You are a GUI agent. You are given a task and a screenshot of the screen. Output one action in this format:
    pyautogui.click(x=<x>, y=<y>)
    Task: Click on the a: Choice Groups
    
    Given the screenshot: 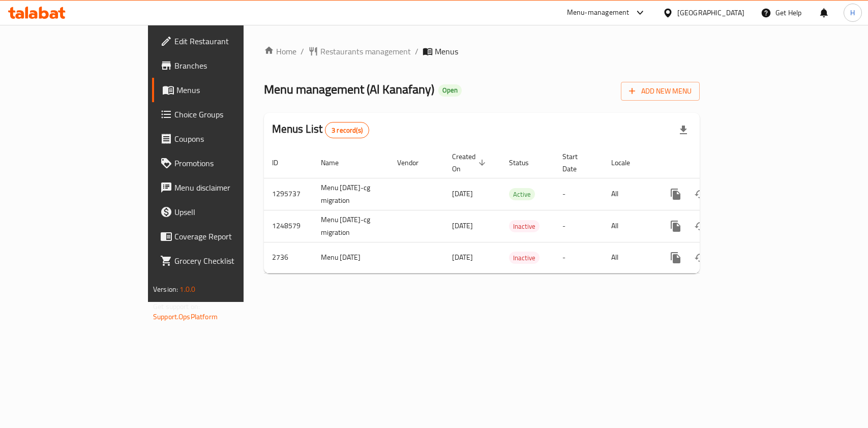 What is the action you would take?
    pyautogui.click(x=223, y=114)
    